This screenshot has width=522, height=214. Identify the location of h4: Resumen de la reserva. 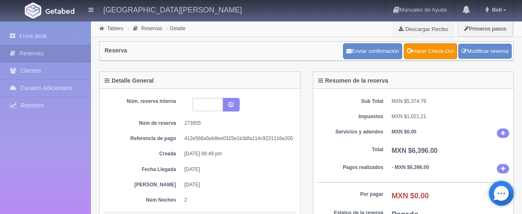
(353, 81).